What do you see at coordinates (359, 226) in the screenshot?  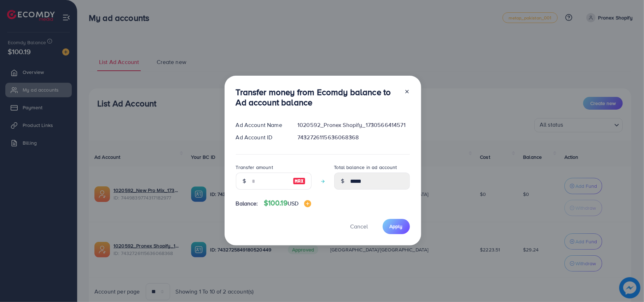 I see `button: Cancel` at bounding box center [359, 226].